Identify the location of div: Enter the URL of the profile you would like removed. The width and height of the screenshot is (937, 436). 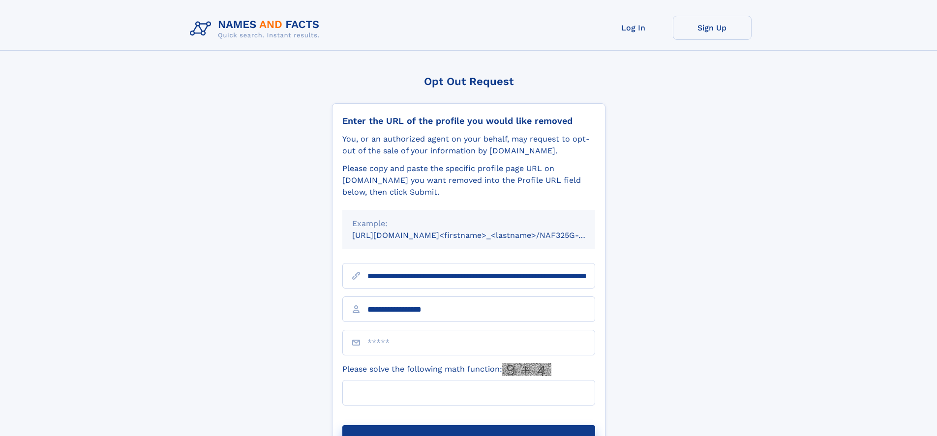
(469, 121).